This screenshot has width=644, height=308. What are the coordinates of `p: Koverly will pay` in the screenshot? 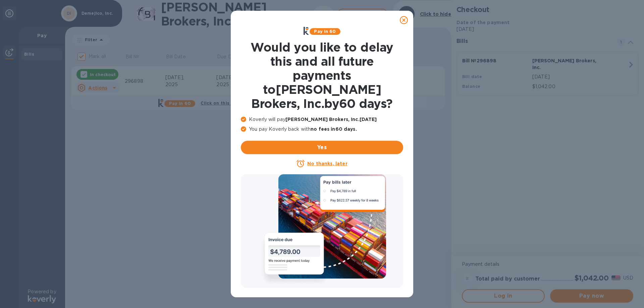 It's located at (322, 119).